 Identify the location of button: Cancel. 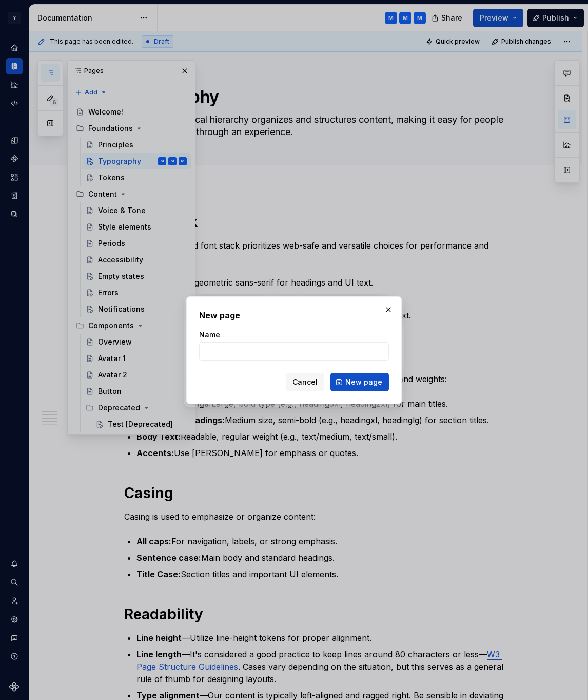
(305, 382).